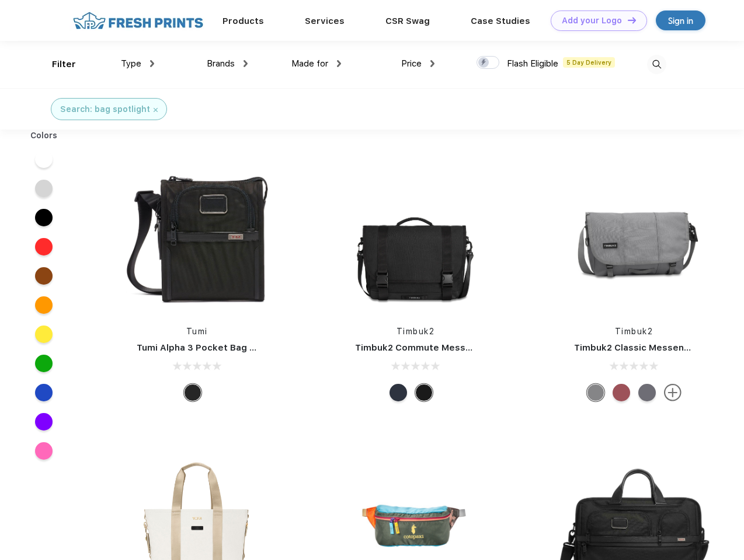 The image size is (744, 560). Describe the element at coordinates (197, 331) in the screenshot. I see `a: Tumi` at that location.